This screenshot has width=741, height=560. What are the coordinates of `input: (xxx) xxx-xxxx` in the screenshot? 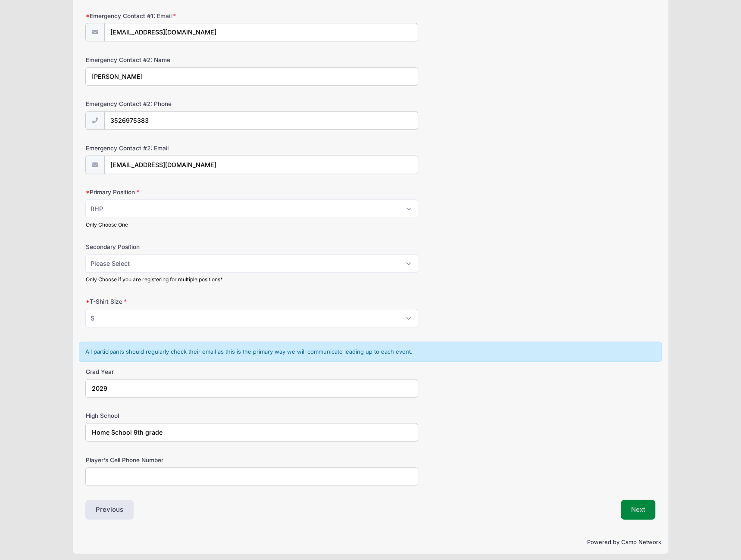 It's located at (261, 121).